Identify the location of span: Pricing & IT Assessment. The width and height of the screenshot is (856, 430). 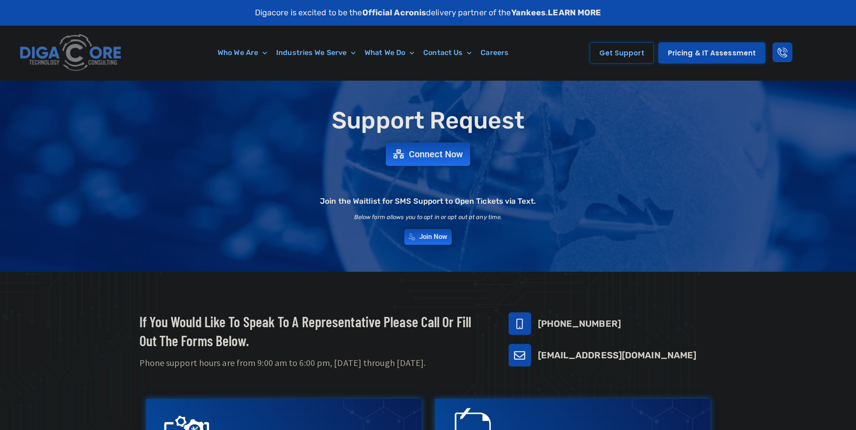
(711, 53).